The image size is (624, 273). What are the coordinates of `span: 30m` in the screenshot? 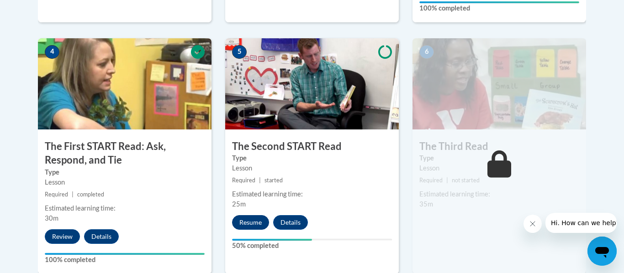 It's located at (52, 218).